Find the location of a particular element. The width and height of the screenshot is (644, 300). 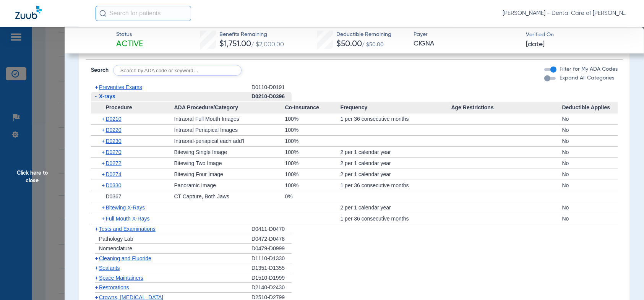

span: Active is located at coordinates (130, 44).